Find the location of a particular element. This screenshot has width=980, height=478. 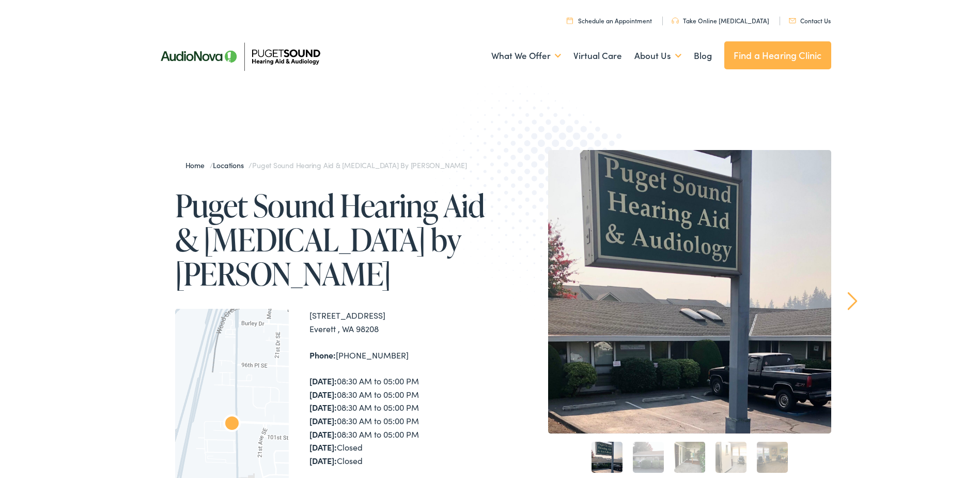

a: What We Offer is located at coordinates (526, 56).